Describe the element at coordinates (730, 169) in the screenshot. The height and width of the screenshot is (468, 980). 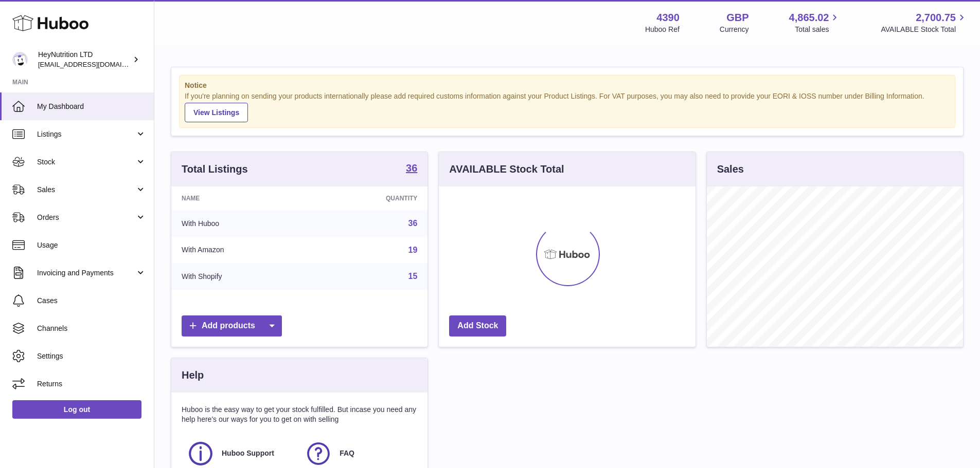
I see `h3: Sales` at that location.